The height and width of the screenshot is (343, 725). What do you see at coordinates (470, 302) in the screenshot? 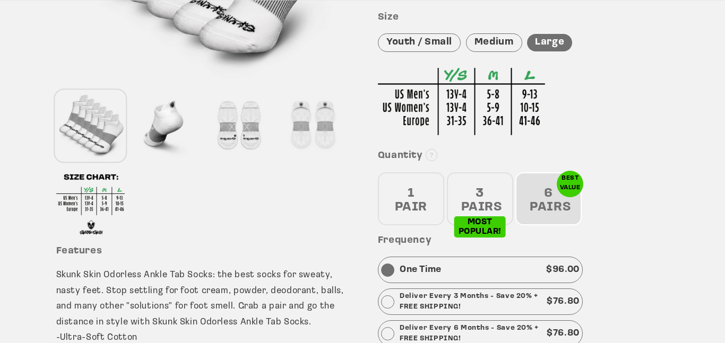
I see `p: Deliver Every 3 Months - Save 20% + FREE SHIPPING!` at bounding box center [470, 302].